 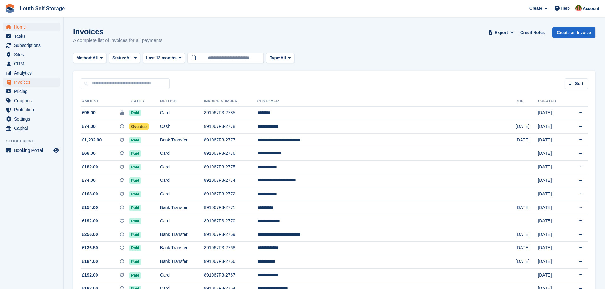 What do you see at coordinates (579, 8) in the screenshot?
I see `img: Andy Smith` at bounding box center [579, 8].